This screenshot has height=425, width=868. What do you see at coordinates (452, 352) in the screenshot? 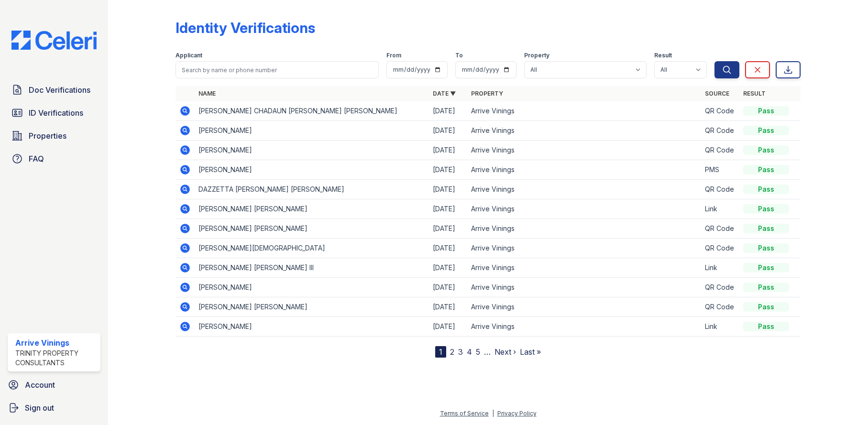
I see `a: 2` at bounding box center [452, 352].